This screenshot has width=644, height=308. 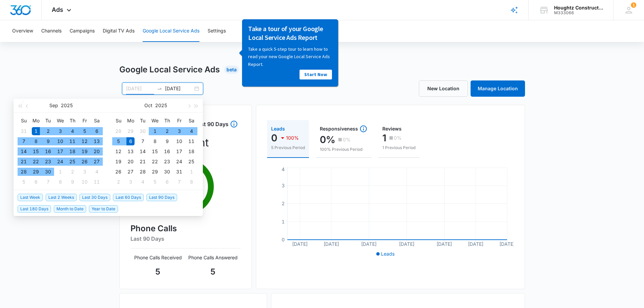 What do you see at coordinates (72, 131) in the screenshot?
I see `td: 2025-09-04` at bounding box center [72, 131].